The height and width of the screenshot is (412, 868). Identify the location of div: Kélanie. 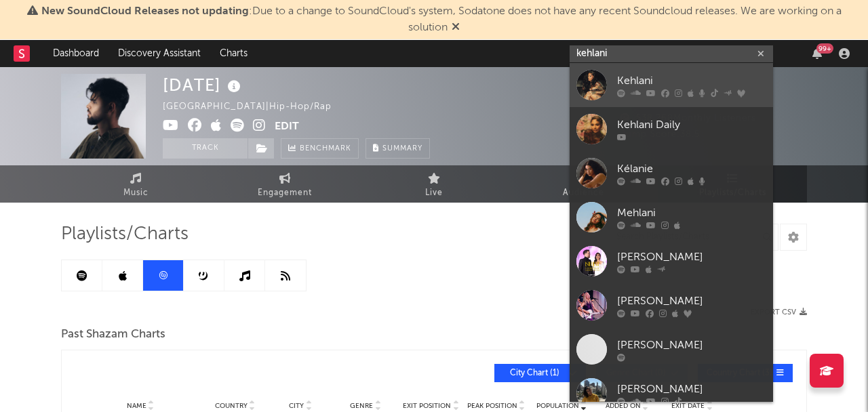
(692, 169).